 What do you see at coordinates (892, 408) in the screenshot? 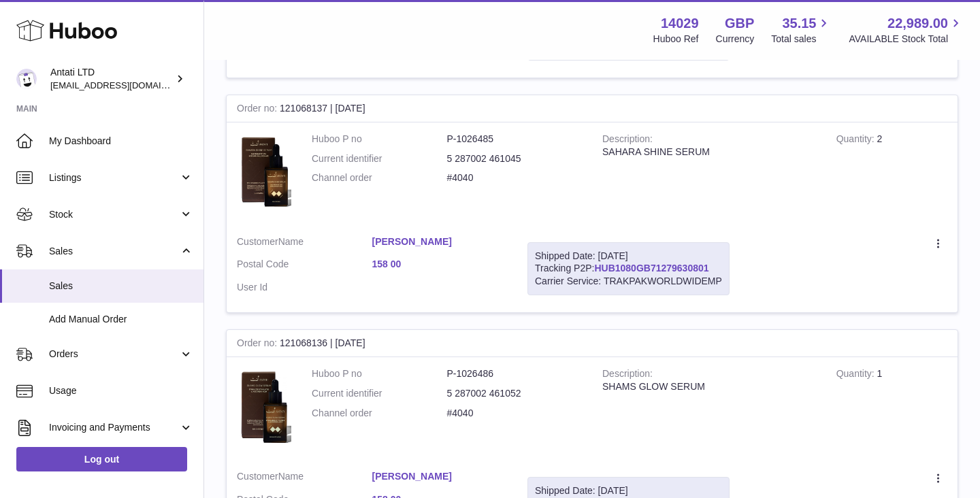
I see `td: 1` at bounding box center [892, 408].